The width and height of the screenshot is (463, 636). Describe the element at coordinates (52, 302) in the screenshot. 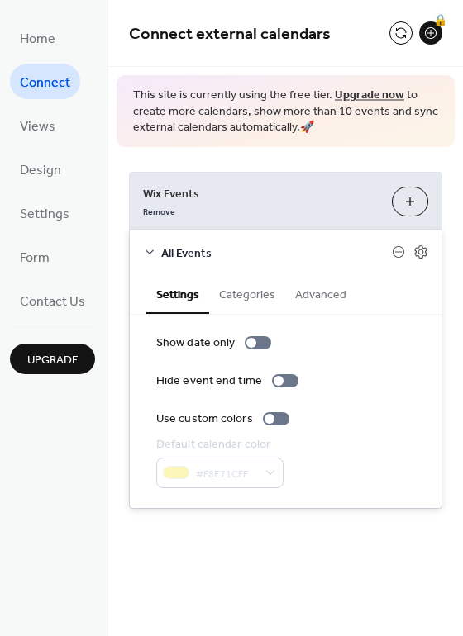

I see `span: Contact Us` at that location.